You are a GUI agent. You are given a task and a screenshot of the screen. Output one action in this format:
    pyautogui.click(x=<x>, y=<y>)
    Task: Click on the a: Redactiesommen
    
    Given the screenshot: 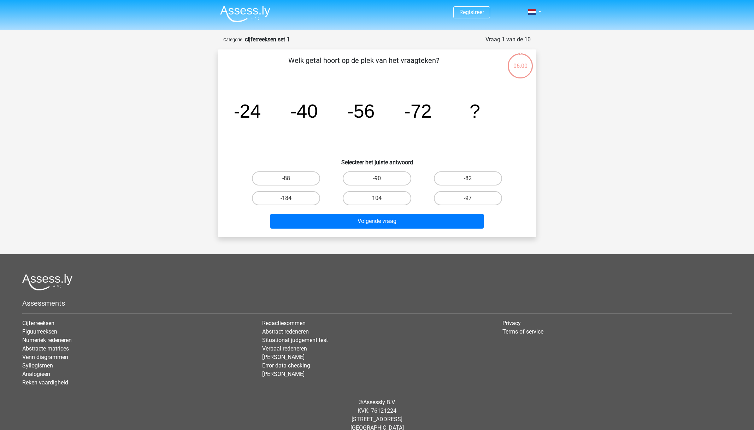 What is the action you would take?
    pyautogui.click(x=284, y=323)
    